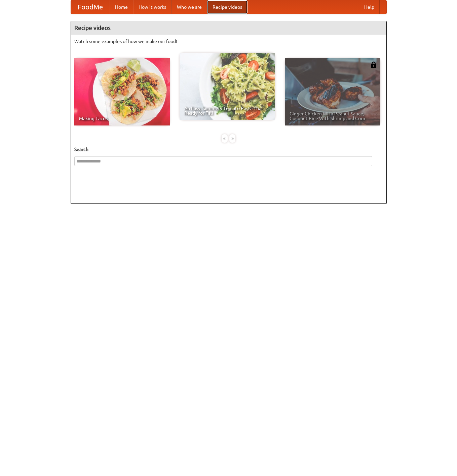 The width and height of the screenshot is (457, 476). Describe the element at coordinates (189, 7) in the screenshot. I see `a: Who we are` at that location.